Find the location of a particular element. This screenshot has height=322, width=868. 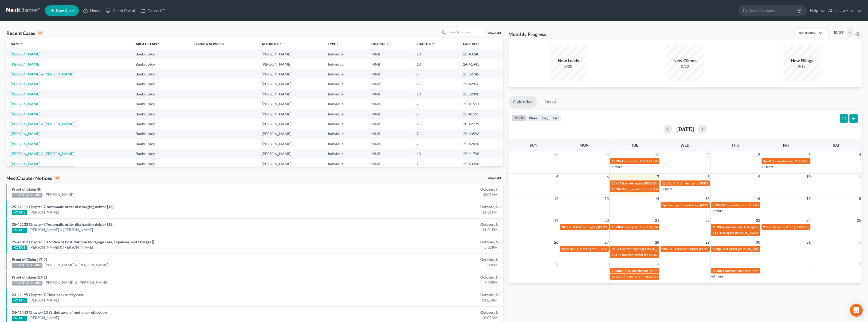

div: Recent Cases is located at coordinates (25, 33).